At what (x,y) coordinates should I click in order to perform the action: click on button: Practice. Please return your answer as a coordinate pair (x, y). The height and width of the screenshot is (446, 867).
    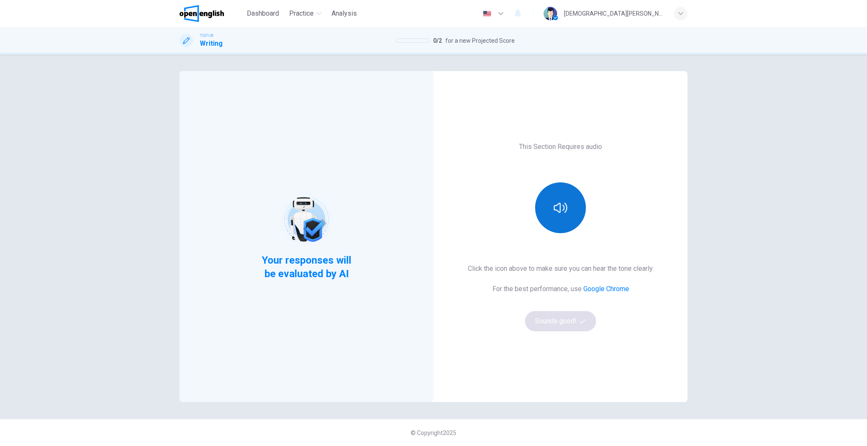
    Looking at the image, I should click on (305, 14).